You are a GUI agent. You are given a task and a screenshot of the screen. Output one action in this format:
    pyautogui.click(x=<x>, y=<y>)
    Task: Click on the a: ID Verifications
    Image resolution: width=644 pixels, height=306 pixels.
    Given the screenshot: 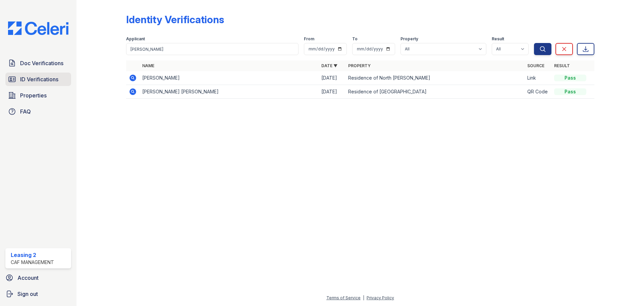 What is the action you would take?
    pyautogui.click(x=39, y=79)
    